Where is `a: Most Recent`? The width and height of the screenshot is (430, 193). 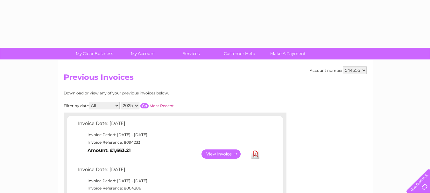 a: Most Recent is located at coordinates (162, 106).